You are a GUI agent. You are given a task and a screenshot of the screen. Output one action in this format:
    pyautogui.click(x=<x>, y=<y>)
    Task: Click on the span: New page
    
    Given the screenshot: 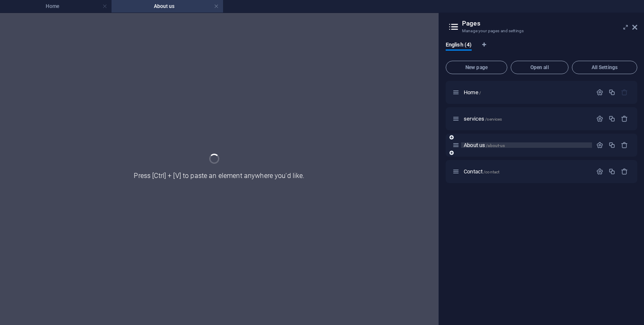 What is the action you would take?
    pyautogui.click(x=476, y=68)
    